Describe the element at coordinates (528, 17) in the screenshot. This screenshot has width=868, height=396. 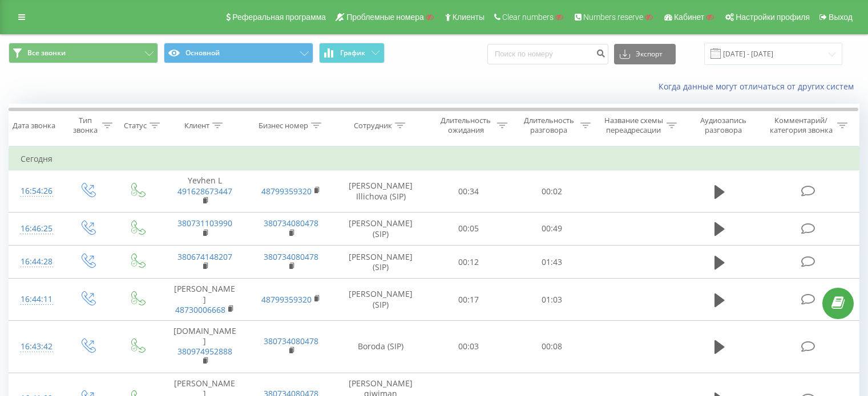
I see `span: Clear numbers` at that location.